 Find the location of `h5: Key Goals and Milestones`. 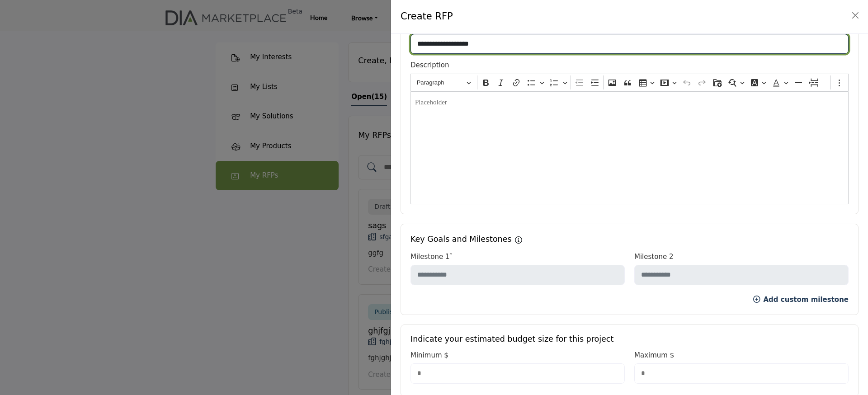

h5: Key Goals and Milestones is located at coordinates (461, 240).